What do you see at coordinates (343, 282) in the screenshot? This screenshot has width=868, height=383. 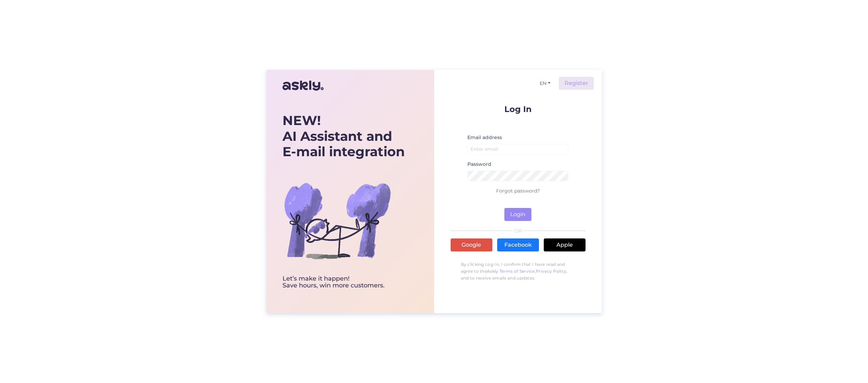 I see `div: Let’s make it happen! Save hours, win more customers.` at bounding box center [343, 282].